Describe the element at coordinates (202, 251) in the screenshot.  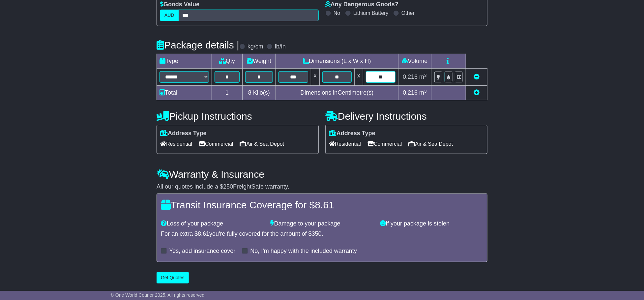
I see `label: Yes, add insurance cover` at that location.